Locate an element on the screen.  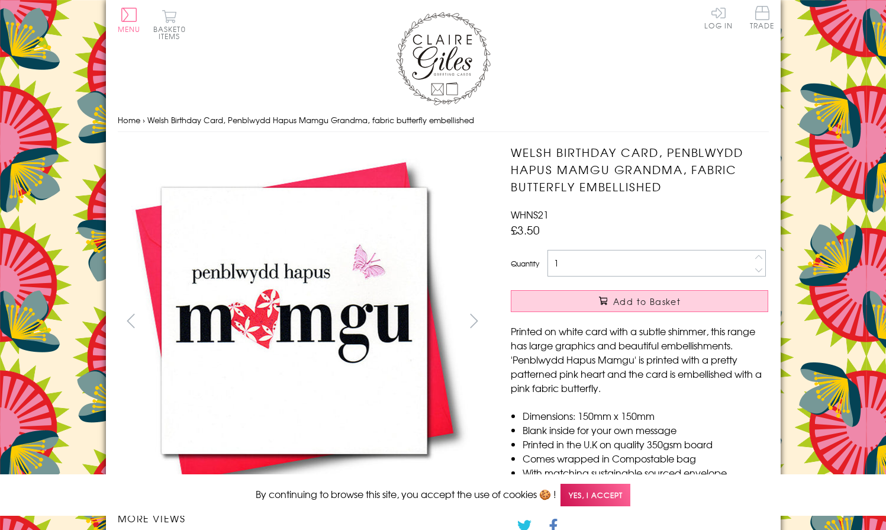
img: Welsh Birthday Card, Penblwydd Hapus Mamgu Grandma, fabric butterfly embellished is located at coordinates (295, 321).